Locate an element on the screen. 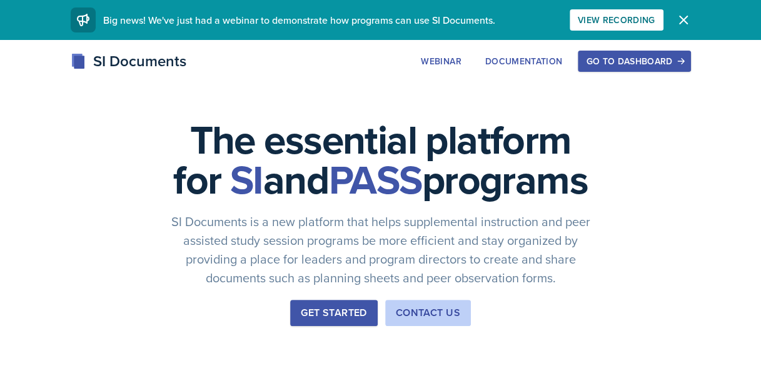  div: SI Documents is located at coordinates (128, 61).